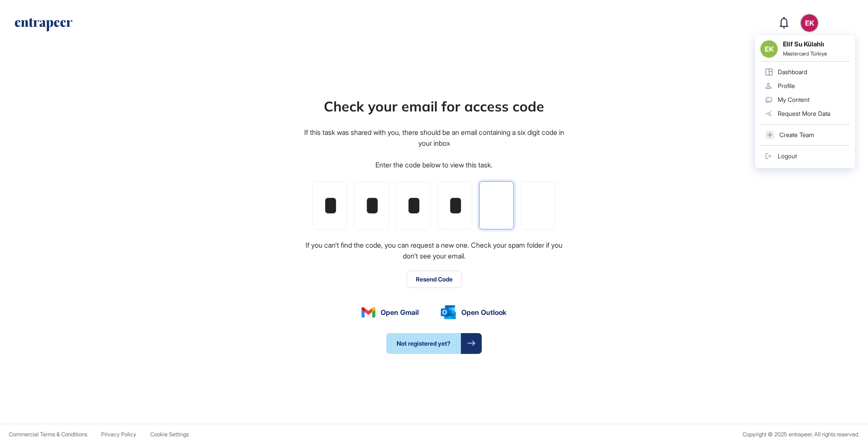 The height and width of the screenshot is (445, 868). Describe the element at coordinates (809, 23) in the screenshot. I see `button: EK` at that location.